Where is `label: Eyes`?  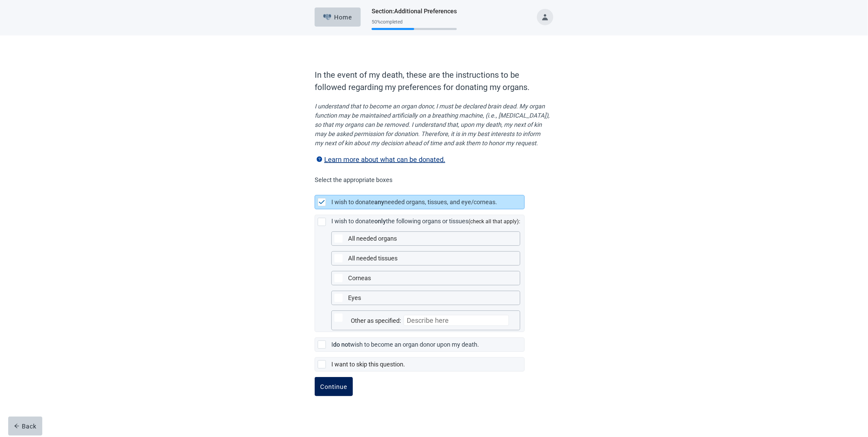
label: Eyes is located at coordinates (355, 297).